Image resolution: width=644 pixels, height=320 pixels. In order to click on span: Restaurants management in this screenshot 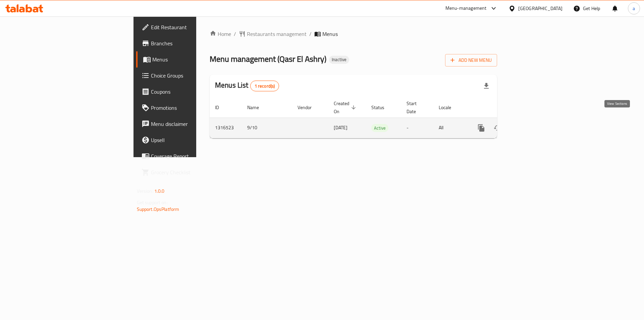, I will do `click(277, 34)`.